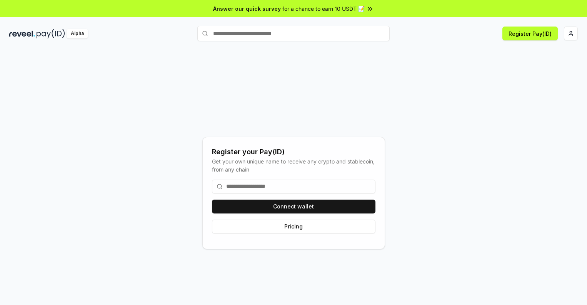 This screenshot has height=305, width=587. Describe the element at coordinates (51, 33) in the screenshot. I see `img: pay_id` at that location.